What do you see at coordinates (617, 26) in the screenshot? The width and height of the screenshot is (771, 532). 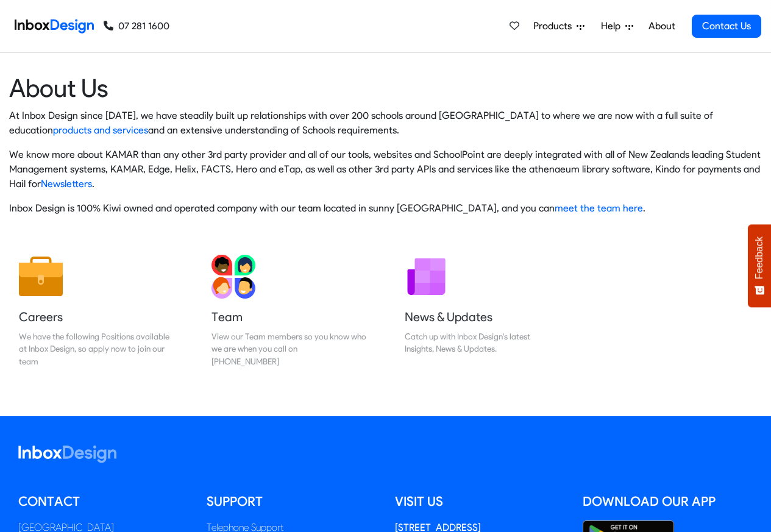 I see `a: Help` at bounding box center [617, 26].